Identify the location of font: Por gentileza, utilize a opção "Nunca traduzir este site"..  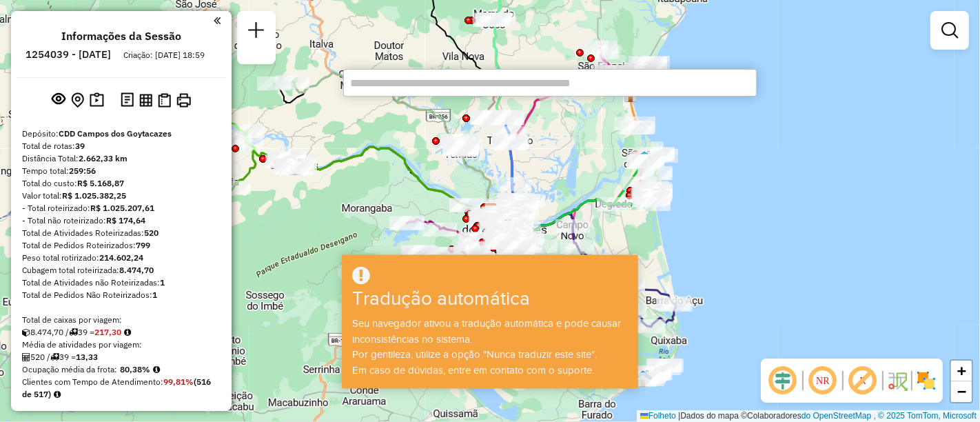
(474, 354).